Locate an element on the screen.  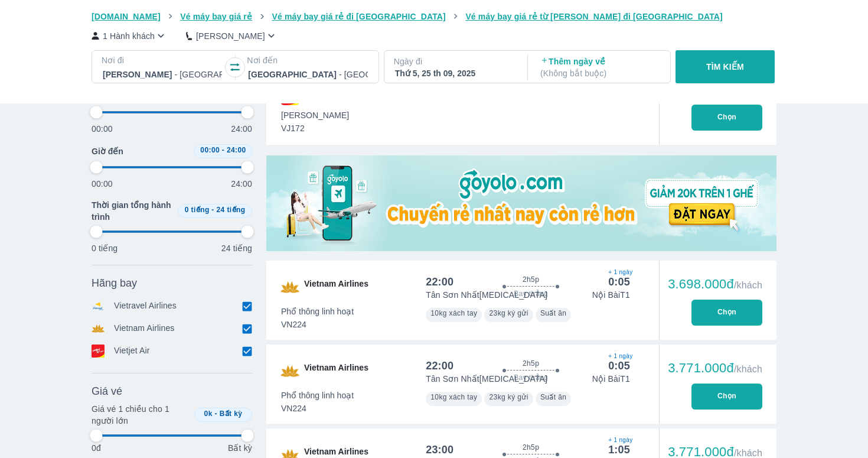
p: Thêm ngày về is located at coordinates (600, 68).